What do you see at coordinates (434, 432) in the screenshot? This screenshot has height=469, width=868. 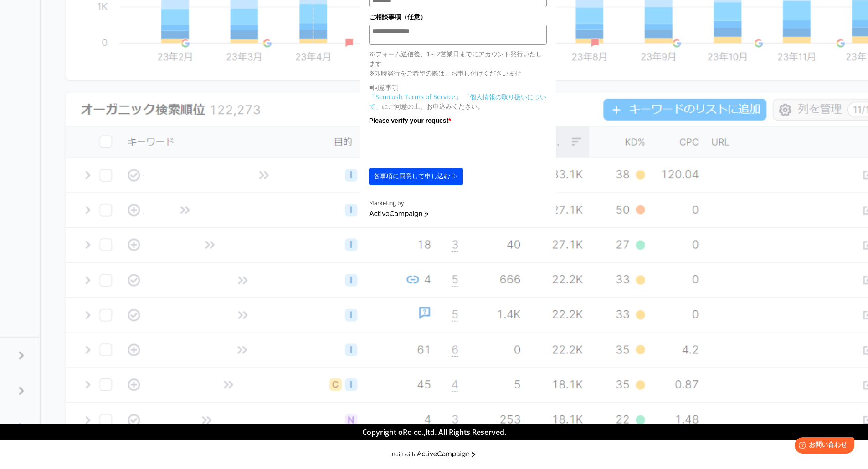 I see `span: Copyright oRo co.,ltd. All Rights Reserved.` at bounding box center [434, 432].